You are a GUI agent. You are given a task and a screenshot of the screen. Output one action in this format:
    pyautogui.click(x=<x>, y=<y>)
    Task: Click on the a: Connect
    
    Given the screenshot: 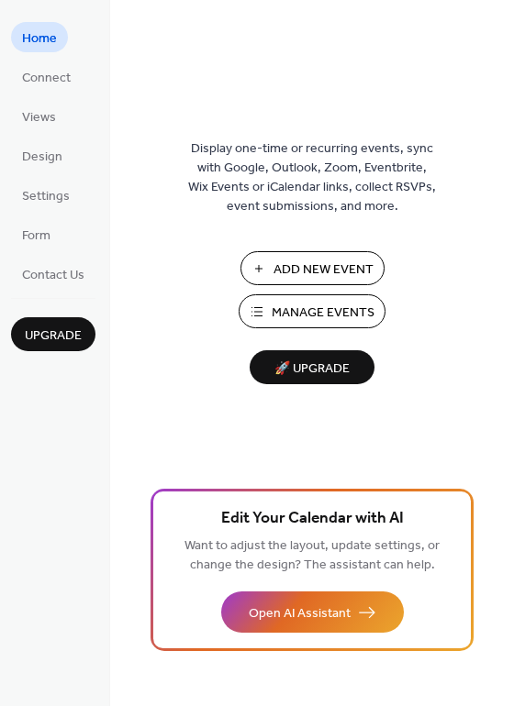 What is the action you would take?
    pyautogui.click(x=46, y=76)
    